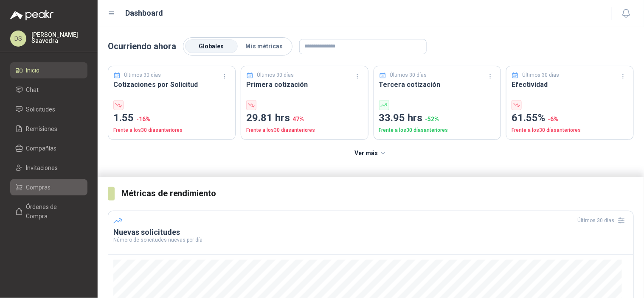 Image resolution: width=644 pixels, height=298 pixels. What do you see at coordinates (49, 188) in the screenshot?
I see `a: Compras` at bounding box center [49, 188].